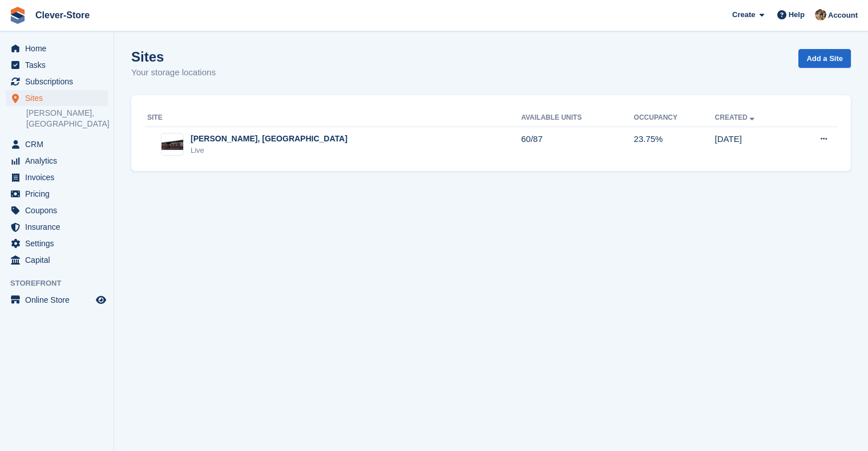 Image resolution: width=868 pixels, height=451 pixels. Describe the element at coordinates (59, 82) in the screenshot. I see `span: Subscriptions` at that location.